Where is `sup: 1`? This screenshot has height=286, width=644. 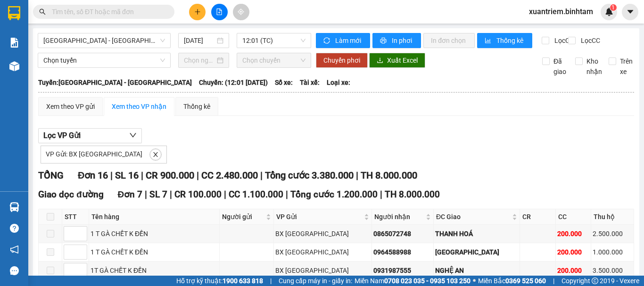
sup: 1 is located at coordinates (613, 7).